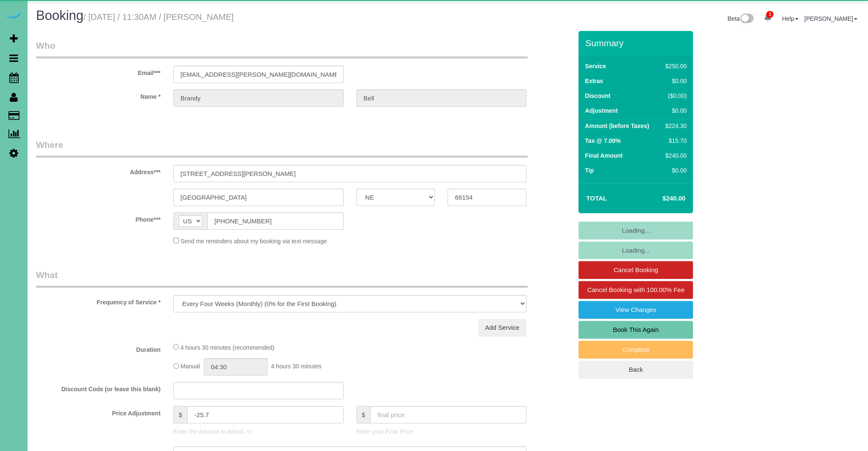  What do you see at coordinates (637, 43) in the screenshot?
I see `h3: Summary` at bounding box center [637, 43].